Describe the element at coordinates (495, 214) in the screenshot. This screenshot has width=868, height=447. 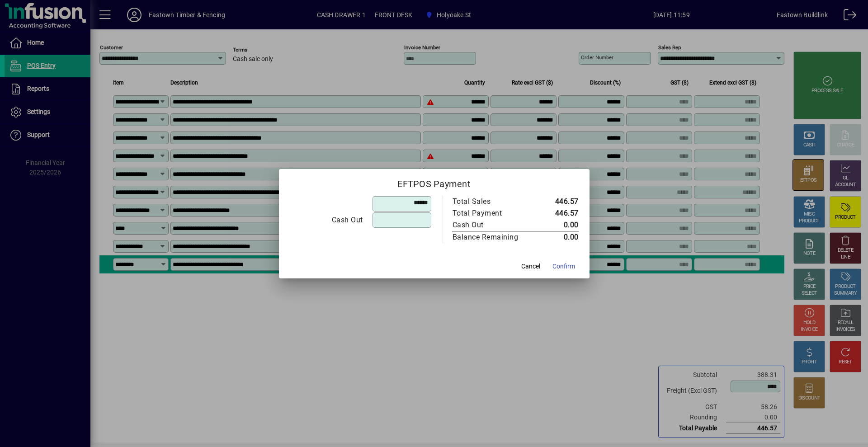
I see `td: Total Payment` at that location.